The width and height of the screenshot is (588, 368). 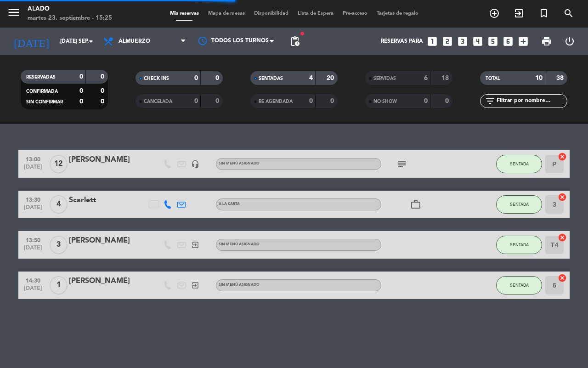 I want to click on span: 14:30, so click(x=33, y=280).